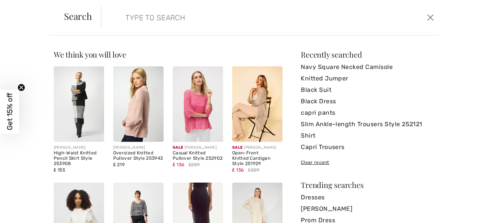 This screenshot has width=488, height=223. Describe the element at coordinates (430, 18) in the screenshot. I see `button: Close` at that location.